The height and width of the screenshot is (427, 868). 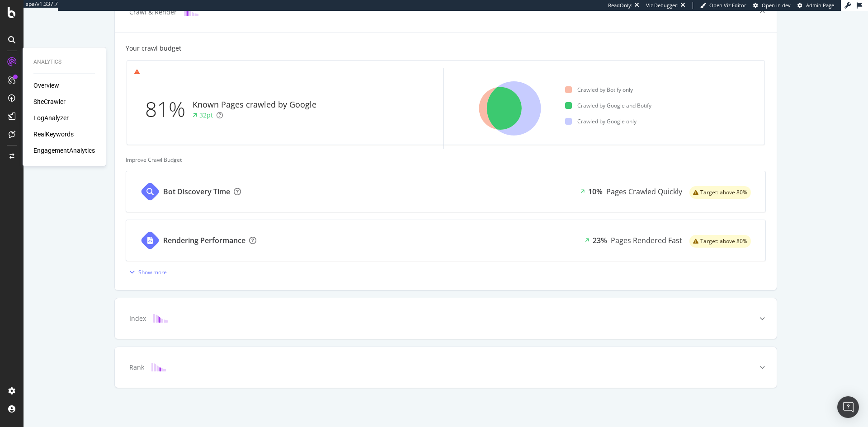 I want to click on a: RealKeywords, so click(x=53, y=134).